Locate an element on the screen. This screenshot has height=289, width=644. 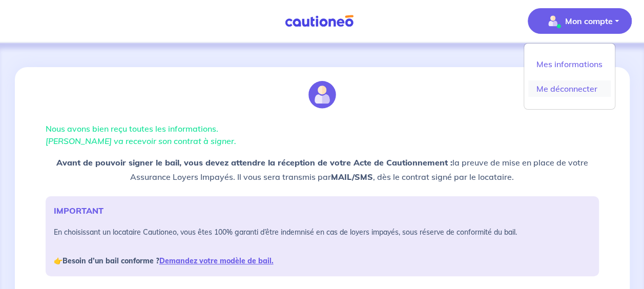
p: Mon compte is located at coordinates (589, 21).